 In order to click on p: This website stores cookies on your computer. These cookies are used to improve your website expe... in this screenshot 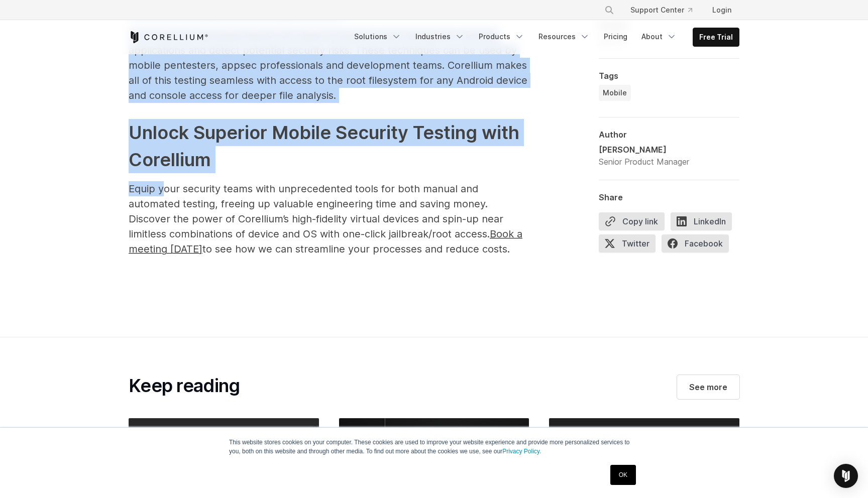, I will do `click(434, 447)`.